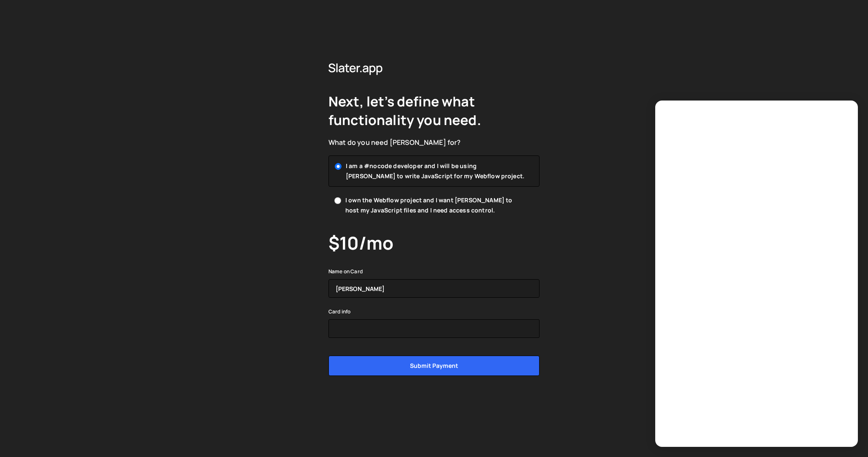  Describe the element at coordinates (345, 272) in the screenshot. I see `label: Name on Card` at that location.